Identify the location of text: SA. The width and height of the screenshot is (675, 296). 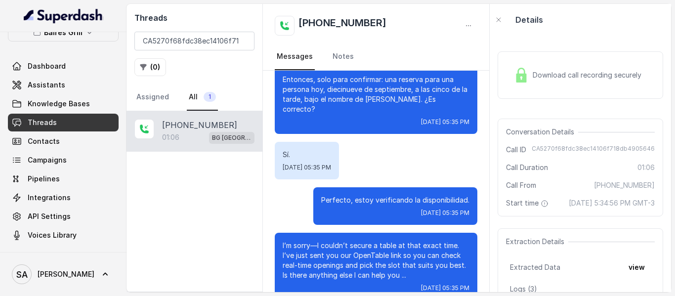
(22, 274).